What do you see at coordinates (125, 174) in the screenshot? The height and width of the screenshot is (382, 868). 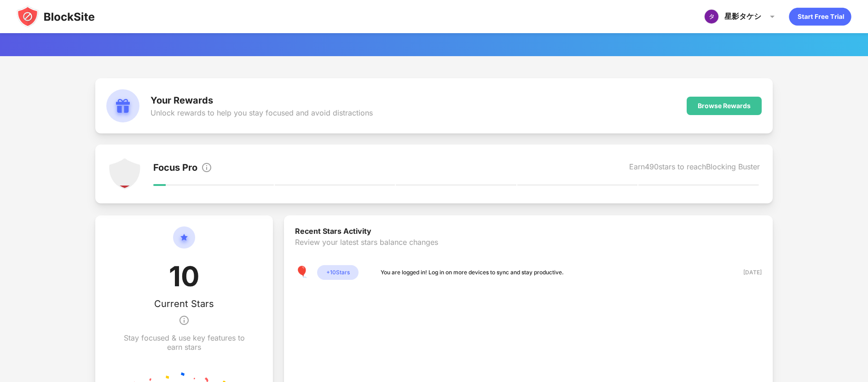 I see `img: points-level-1.svg` at bounding box center [125, 174].